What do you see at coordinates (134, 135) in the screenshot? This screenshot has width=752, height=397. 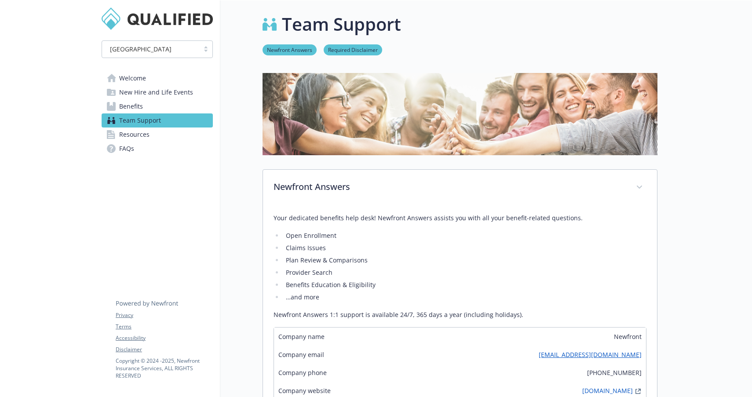 I see `span: Resources` at bounding box center [134, 135].